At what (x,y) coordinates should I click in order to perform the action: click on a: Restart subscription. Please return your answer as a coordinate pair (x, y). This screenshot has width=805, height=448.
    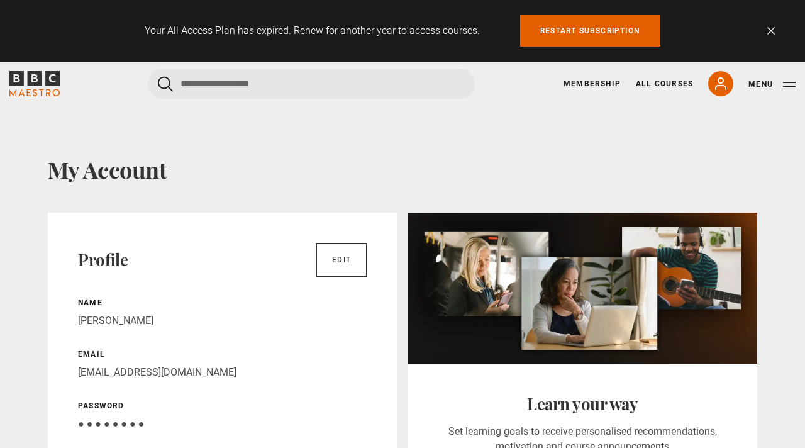
    Looking at the image, I should click on (590, 31).